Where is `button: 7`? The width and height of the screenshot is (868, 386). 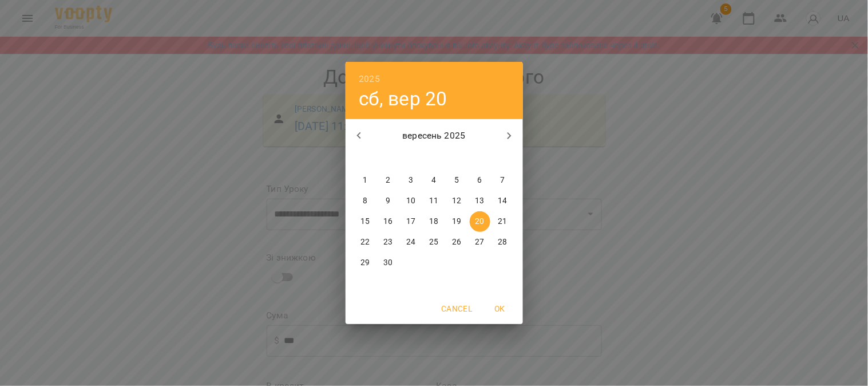
button: 7 is located at coordinates (503, 180).